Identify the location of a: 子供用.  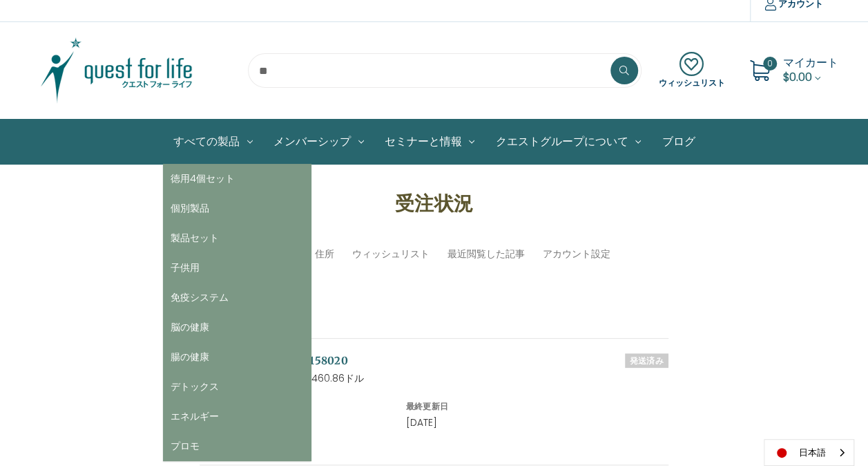
(237, 268).